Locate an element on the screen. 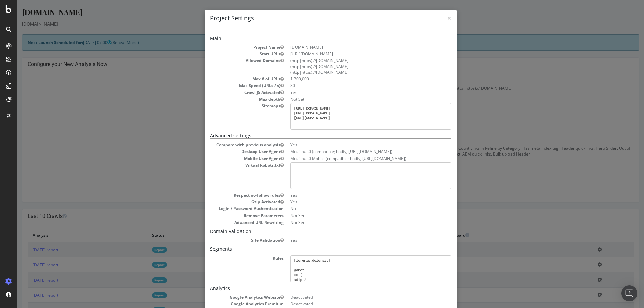 This screenshot has height=308, width=644. dt: Advanced URL Rewriting is located at coordinates (230, 222).